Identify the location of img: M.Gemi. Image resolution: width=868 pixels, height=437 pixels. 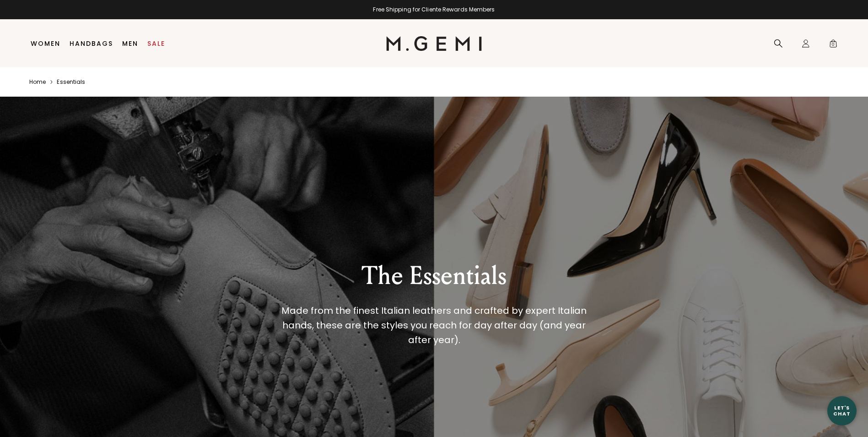
(434, 43).